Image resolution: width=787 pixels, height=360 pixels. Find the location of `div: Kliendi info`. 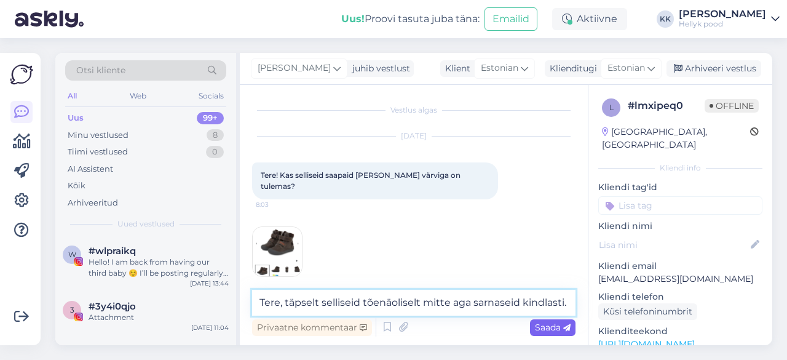

div: Kliendi info is located at coordinates (680, 168).